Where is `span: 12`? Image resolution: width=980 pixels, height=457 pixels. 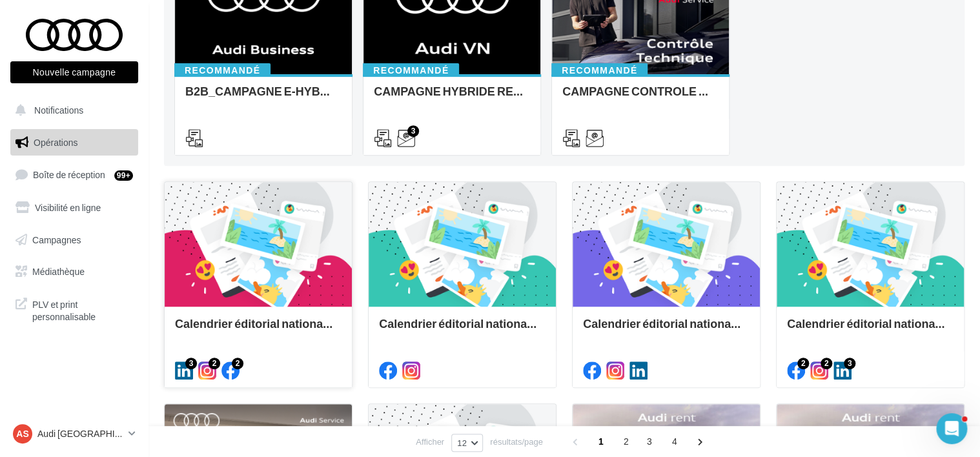 span: 12 is located at coordinates (462, 443).